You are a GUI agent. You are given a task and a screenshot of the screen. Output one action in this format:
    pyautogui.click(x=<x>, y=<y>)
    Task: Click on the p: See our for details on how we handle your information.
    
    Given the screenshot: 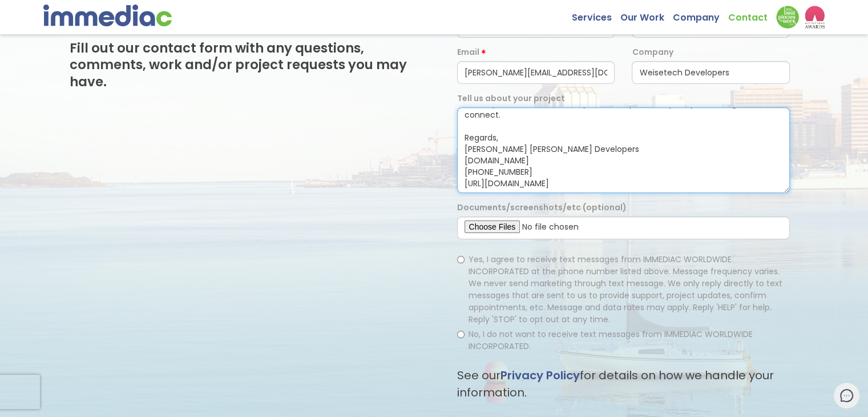 What is the action you would take?
    pyautogui.click(x=623, y=384)
    